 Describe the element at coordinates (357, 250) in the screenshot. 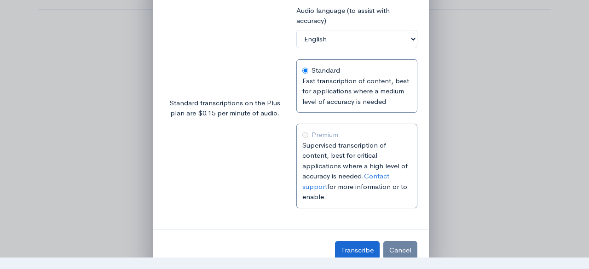

I see `span: Transcribe` at that location.